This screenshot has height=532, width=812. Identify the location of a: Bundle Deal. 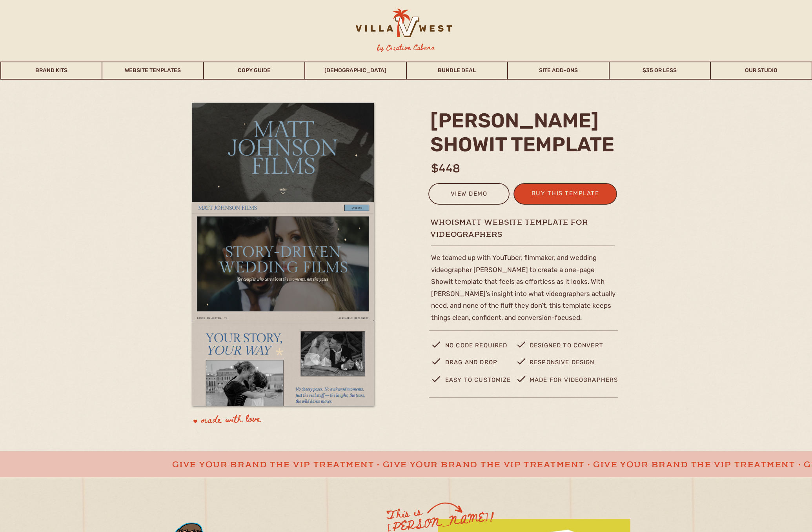
(457, 71).